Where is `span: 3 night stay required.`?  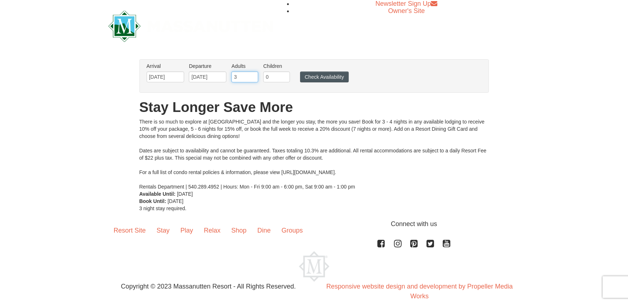
span: 3 night stay required. is located at coordinates (163, 208).